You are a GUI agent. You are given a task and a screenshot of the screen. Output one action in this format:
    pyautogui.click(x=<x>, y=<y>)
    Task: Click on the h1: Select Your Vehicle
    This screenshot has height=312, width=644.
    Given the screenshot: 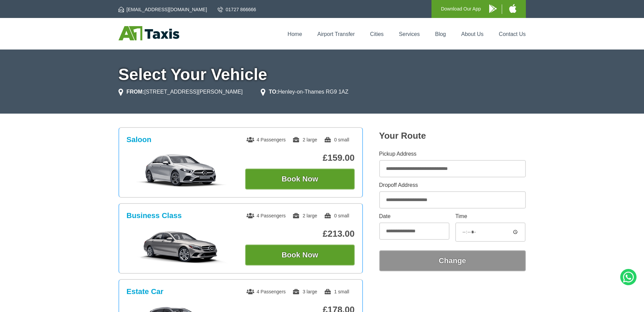 What is the action you would take?
    pyautogui.click(x=322, y=75)
    